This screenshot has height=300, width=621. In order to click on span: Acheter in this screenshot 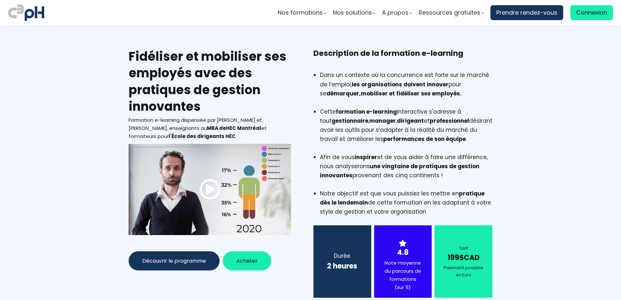, I will do `click(247, 261)`.